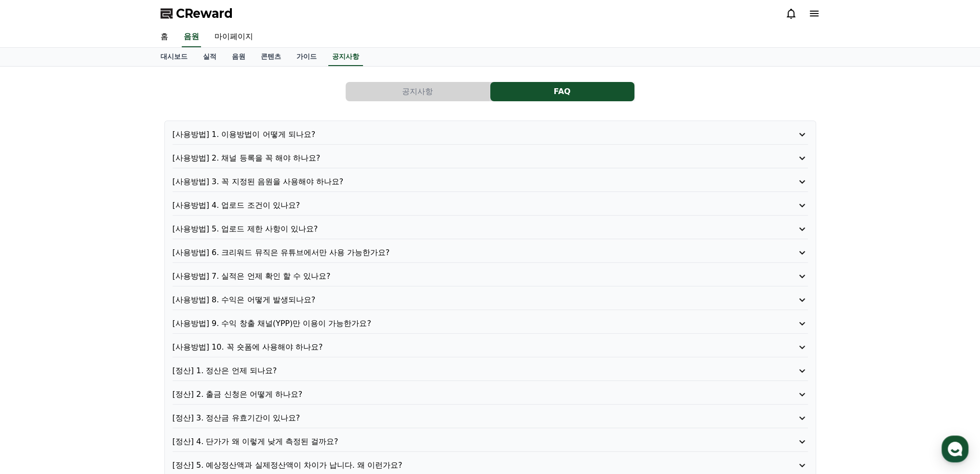  Describe the element at coordinates (234, 37) in the screenshot. I see `a: 마이페이지` at that location.